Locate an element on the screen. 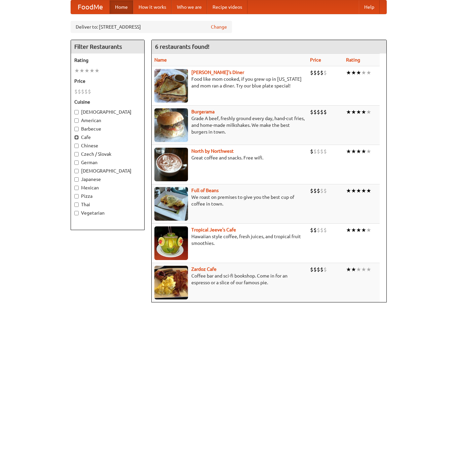 This screenshot has width=457, height=476. img: beans.jpg is located at coordinates (171, 203).